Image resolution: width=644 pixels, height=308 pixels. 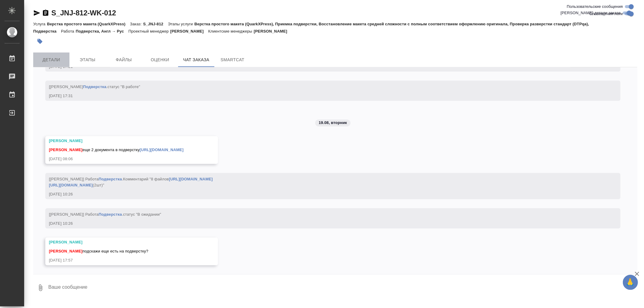 What do you see at coordinates (149, 31) in the screenshot?
I see `p: Проектный менеджер` at bounding box center [149, 31].